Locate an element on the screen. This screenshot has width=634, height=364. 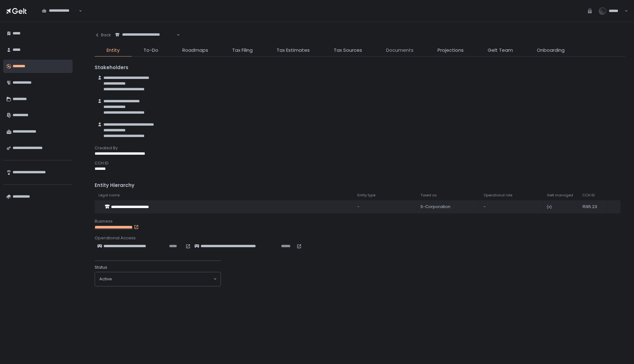
span: CCH ID is located at coordinates (588, 195).